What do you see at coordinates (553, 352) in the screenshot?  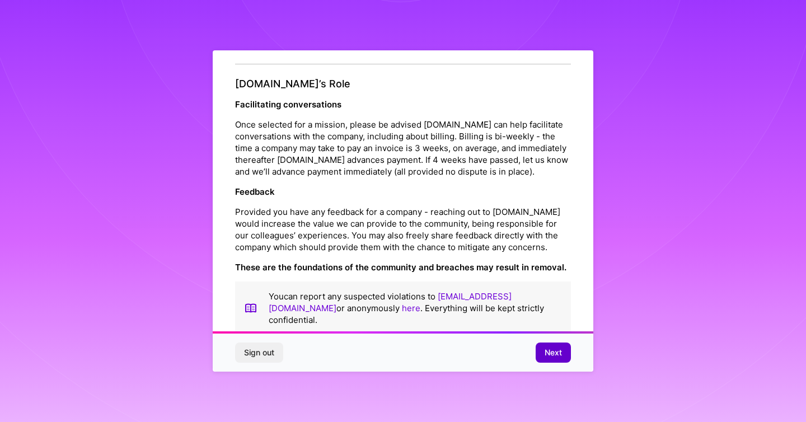 I see `button: Next` at bounding box center [553, 352].